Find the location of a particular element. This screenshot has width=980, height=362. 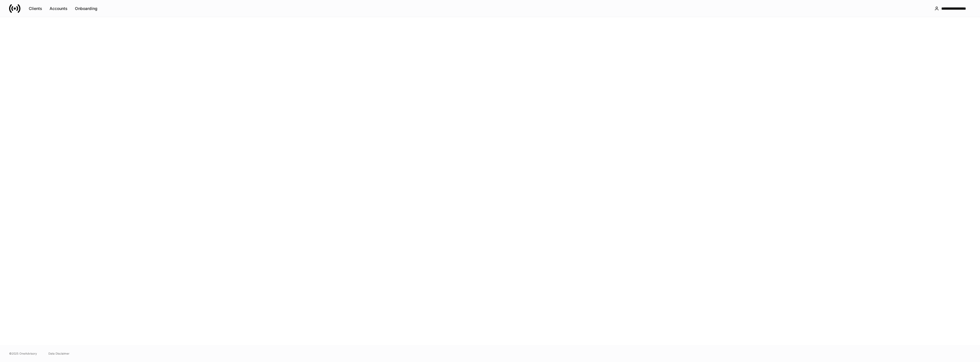

span: © 2025 OneAdvisory is located at coordinates (23, 354).